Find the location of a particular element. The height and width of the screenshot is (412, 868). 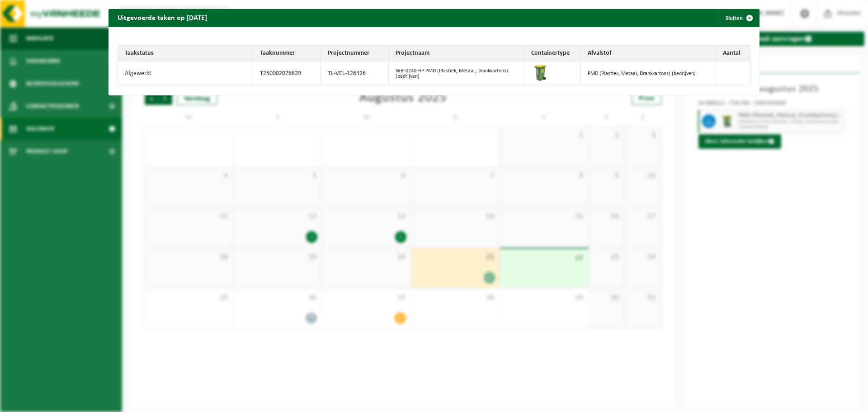

th: Taaknummer is located at coordinates (287, 53).